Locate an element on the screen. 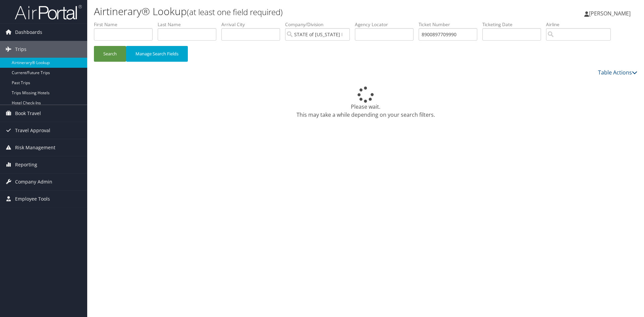  label: First Name is located at coordinates (126, 24).